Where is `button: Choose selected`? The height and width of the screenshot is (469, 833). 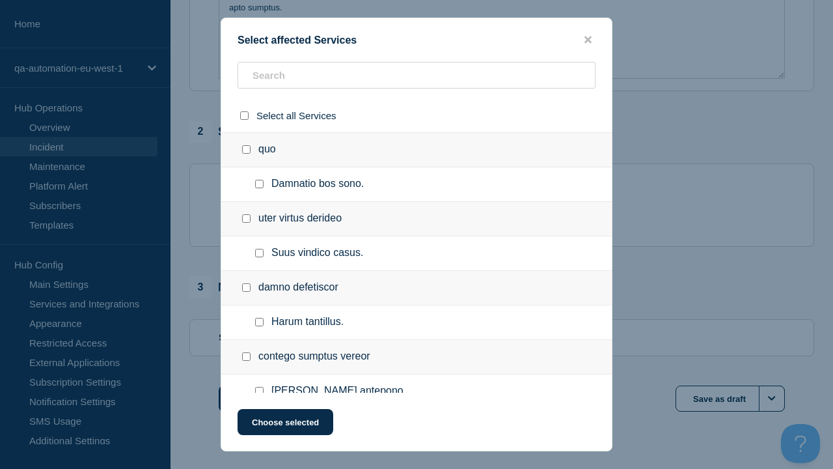 button: Choose selected is located at coordinates (285, 422).